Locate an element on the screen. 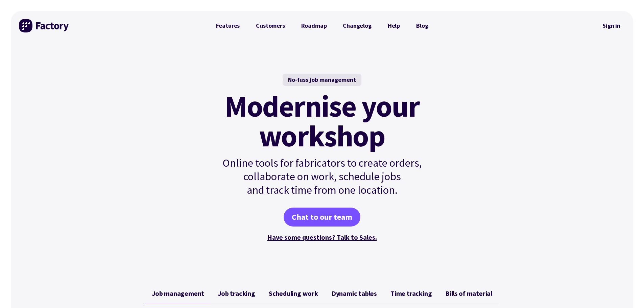 Image resolution: width=644 pixels, height=308 pixels. p: Online tools for fabricators to create orders, collaborate on work, schedule jobs and track time ... is located at coordinates (322, 177).